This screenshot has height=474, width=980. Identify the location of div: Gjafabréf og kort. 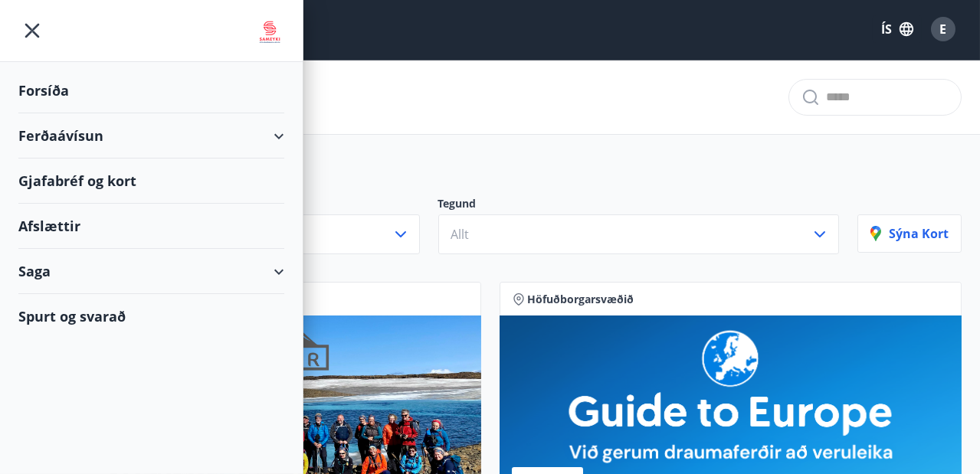
(151, 181).